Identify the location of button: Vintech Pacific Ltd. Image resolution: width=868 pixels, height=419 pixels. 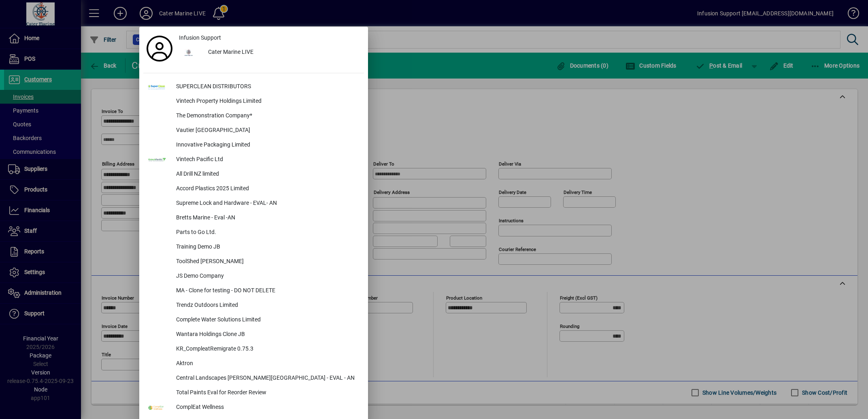
(253, 160).